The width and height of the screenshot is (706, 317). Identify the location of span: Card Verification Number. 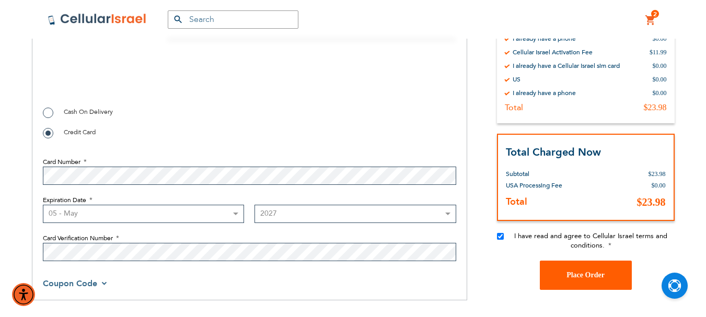
(78, 238).